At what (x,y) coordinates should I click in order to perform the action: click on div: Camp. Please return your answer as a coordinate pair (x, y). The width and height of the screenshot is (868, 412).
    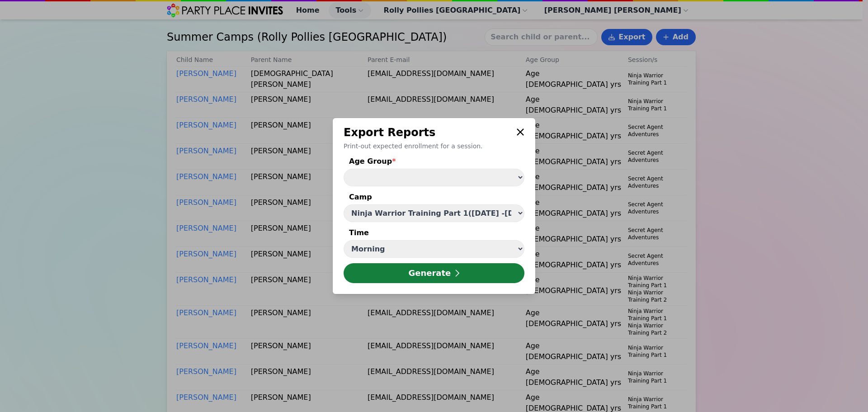
    Looking at the image, I should click on (434, 198).